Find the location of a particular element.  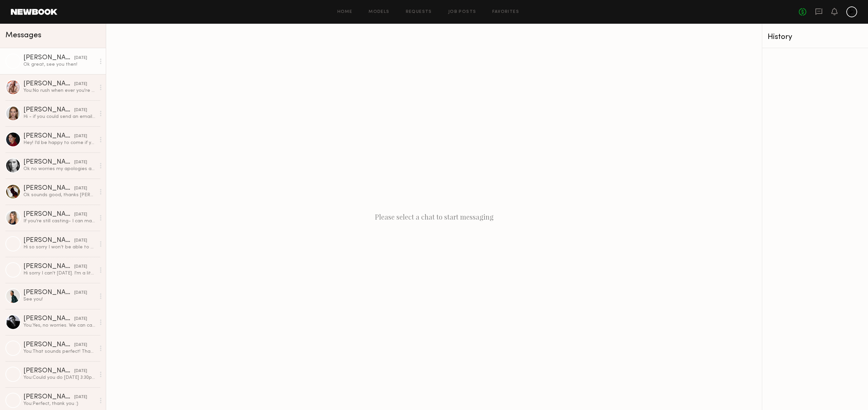

span: Messages is located at coordinates (23, 35).